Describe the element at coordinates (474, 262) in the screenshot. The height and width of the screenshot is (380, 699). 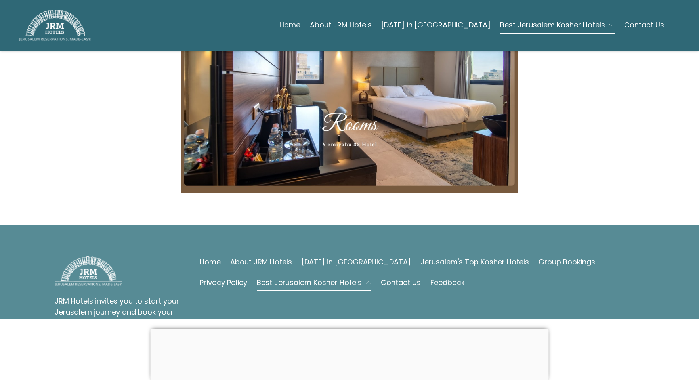
I see `a: Jerusalem's Top Kosher Hotels` at that location.